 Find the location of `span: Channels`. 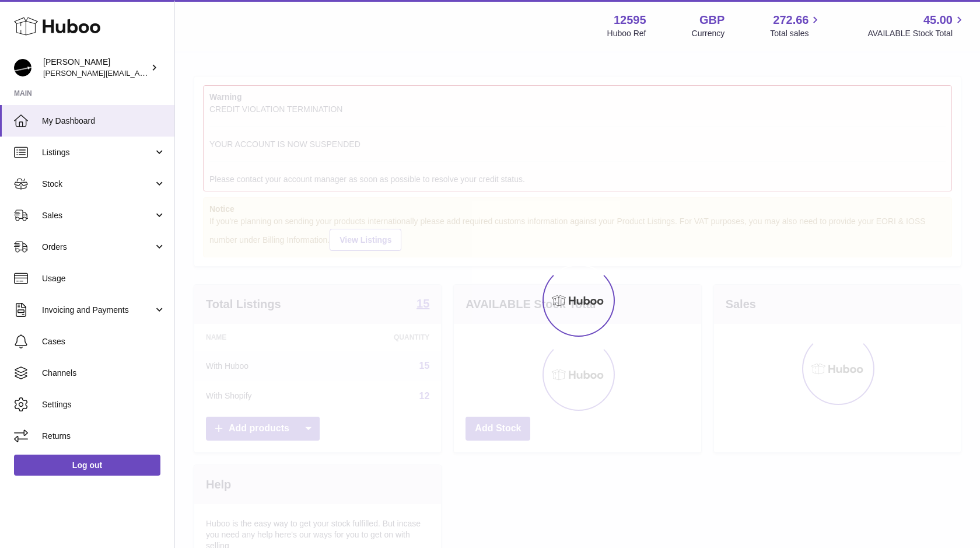

span: Channels is located at coordinates (104, 372).